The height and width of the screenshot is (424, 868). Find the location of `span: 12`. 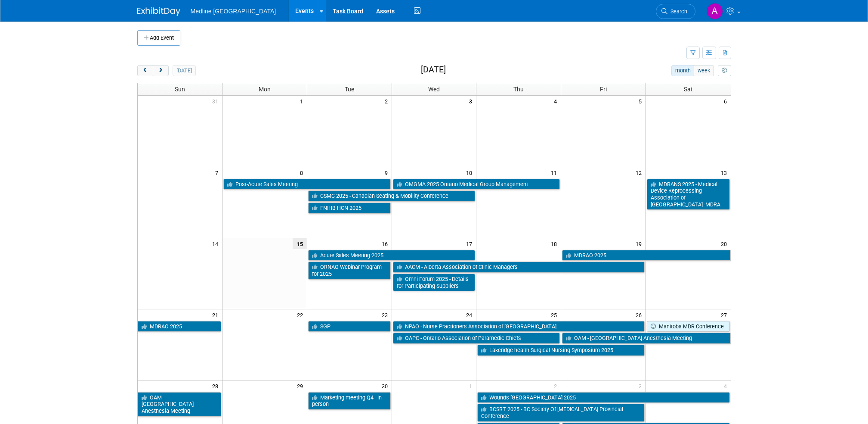

span: 12 is located at coordinates (640, 173).